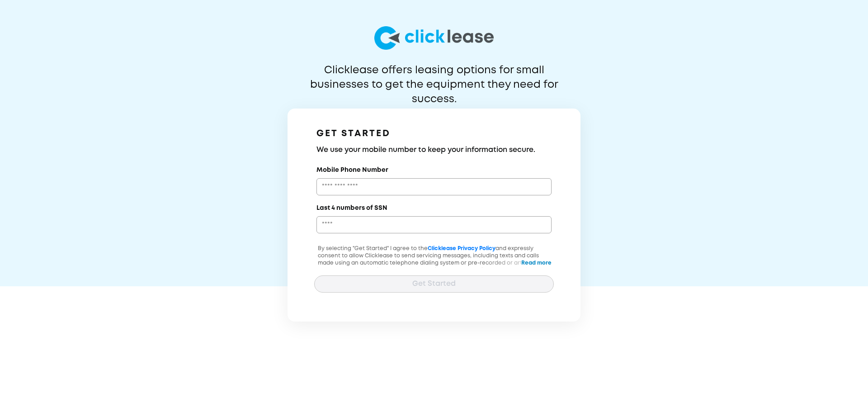  I want to click on p: Clicklease offers leasing options for small businesses to get the equipment they need for success., so click(434, 77).